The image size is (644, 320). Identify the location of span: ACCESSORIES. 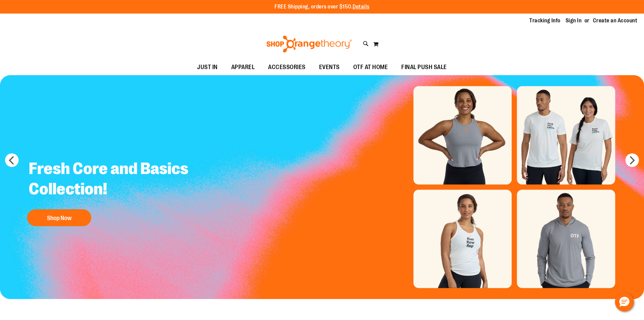
(287, 67).